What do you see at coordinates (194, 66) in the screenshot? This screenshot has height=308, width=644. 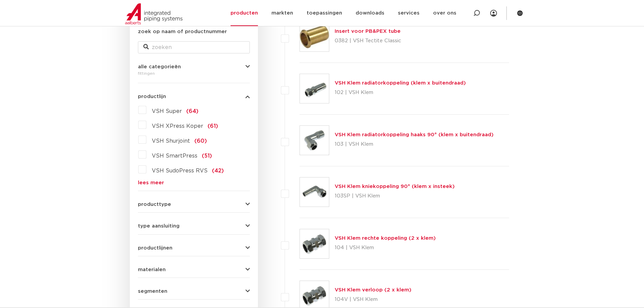 I see `button: alle categorieën` at bounding box center [194, 66].